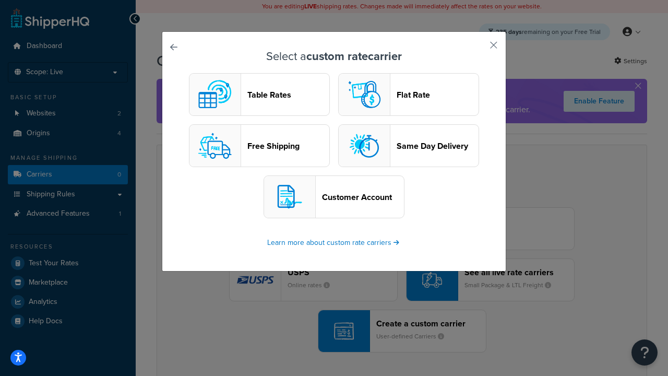  I want to click on img: custom logo, so click(215, 94).